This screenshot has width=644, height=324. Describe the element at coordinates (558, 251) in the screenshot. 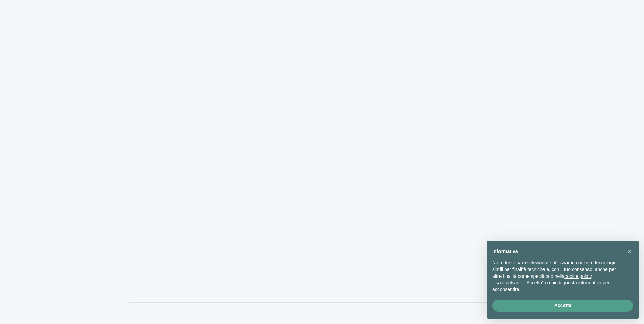

I see `h2: Informativa` at that location.